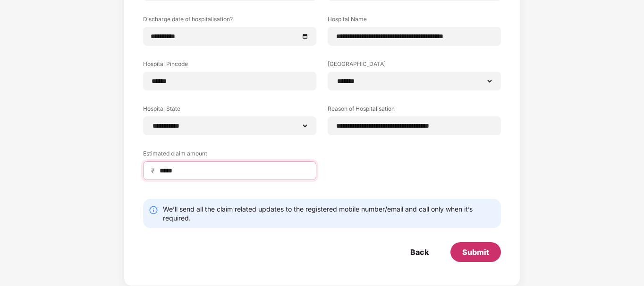  What do you see at coordinates (154, 210) in the screenshot?
I see `img: svg+xml;base64,PHN2ZyBpZD0iSW5mby0yMHgyMCIgeG1sbnM9Imh0dHA6Ly93d3cudzMub3JnLzIwMDAvc3ZnIiB3aWR0aD...` at bounding box center [154, 210].